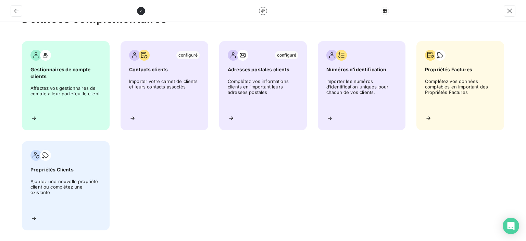 The width and height of the screenshot is (526, 241). I want to click on span: Propriétés Factures, so click(460, 70).